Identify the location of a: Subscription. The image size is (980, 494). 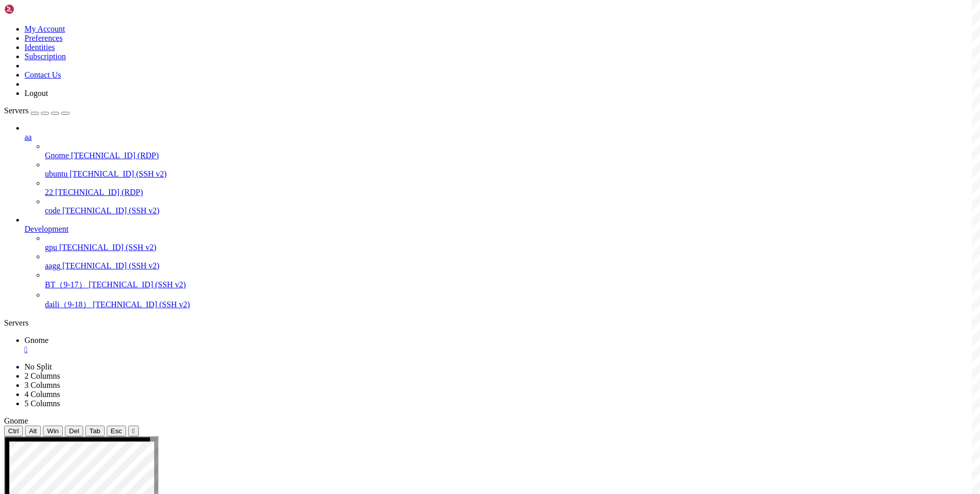
(45, 56).